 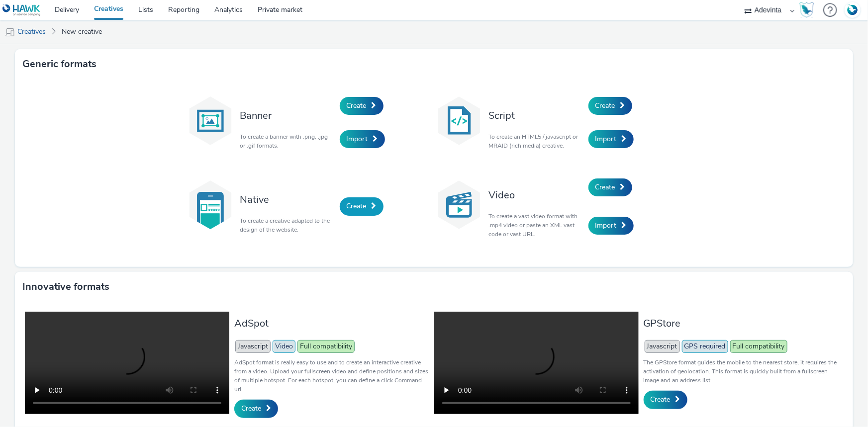 What do you see at coordinates (705, 347) in the screenshot?
I see `span: GPS required` at bounding box center [705, 347].